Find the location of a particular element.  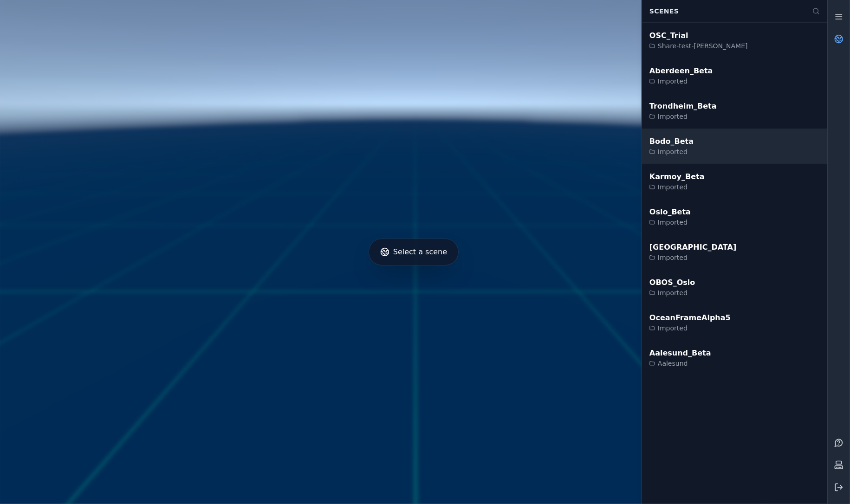

div: OceanFrameAlpha5 is located at coordinates (690, 318).